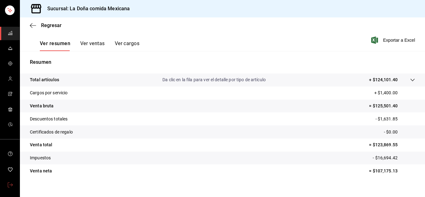  I want to click on p: Total artículos, so click(45, 80).